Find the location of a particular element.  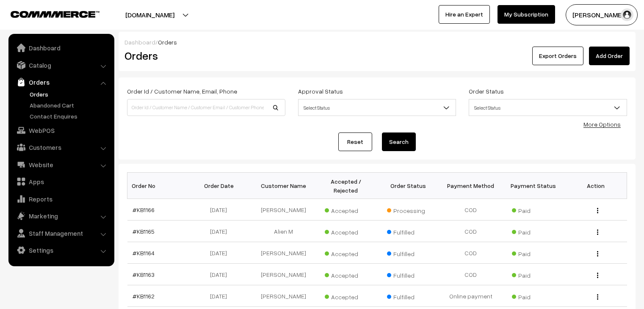

a: Reports is located at coordinates (61, 199).